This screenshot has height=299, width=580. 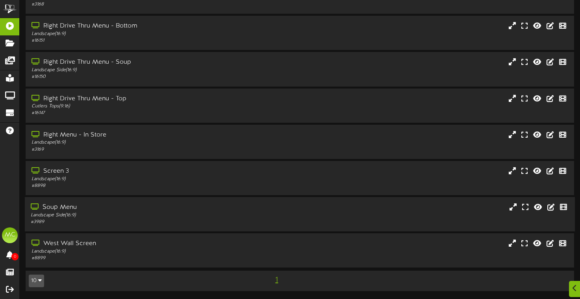 What do you see at coordinates (140, 186) in the screenshot?
I see `div: # 8898` at bounding box center [140, 186].